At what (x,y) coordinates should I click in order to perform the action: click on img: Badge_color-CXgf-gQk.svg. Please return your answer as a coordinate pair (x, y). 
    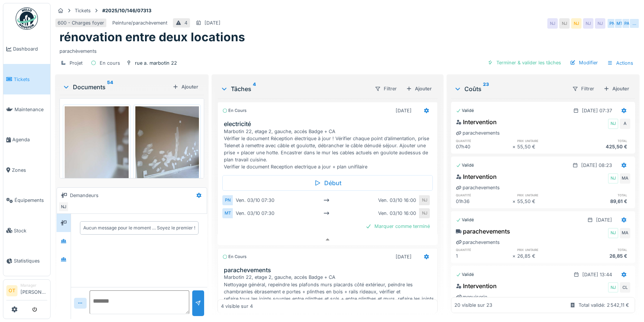
    Looking at the image, I should click on (26, 19).